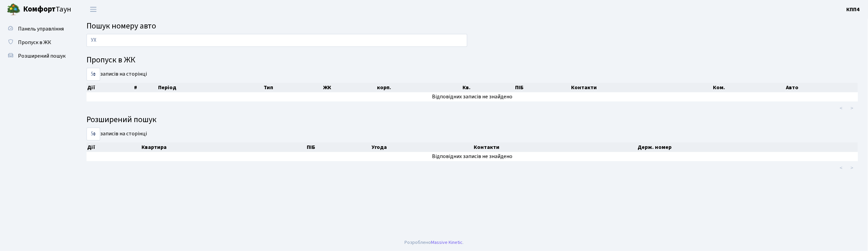 The image size is (868, 251). Describe the element at coordinates (422, 147) in the screenshot. I see `th: Угода` at that location.